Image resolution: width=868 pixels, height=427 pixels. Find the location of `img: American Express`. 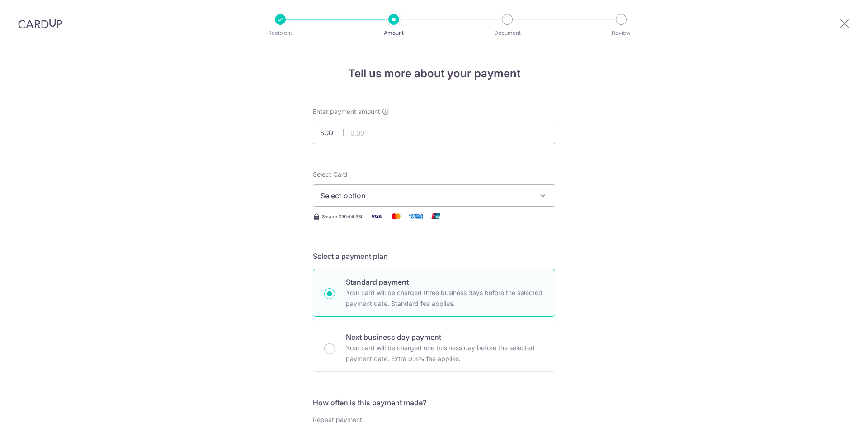

img: American Express is located at coordinates (416, 216).